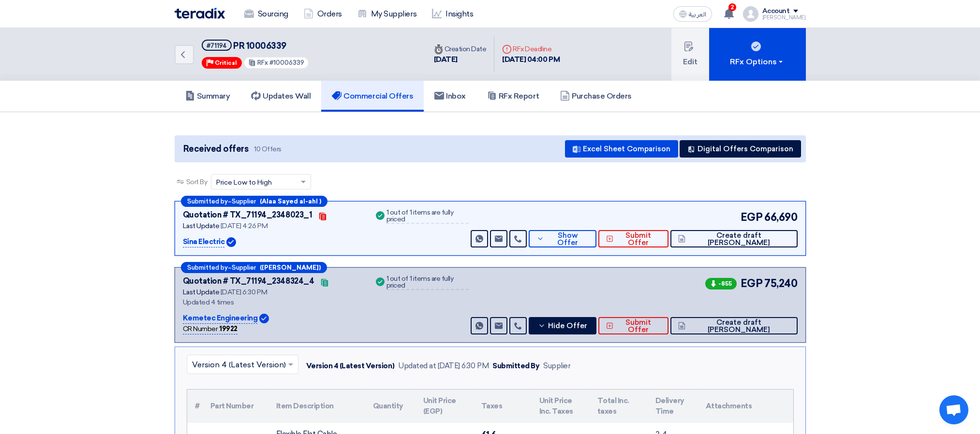 This screenshot has height=434, width=980. Describe the element at coordinates (266, 14) in the screenshot. I see `a: Sourcing` at that location.